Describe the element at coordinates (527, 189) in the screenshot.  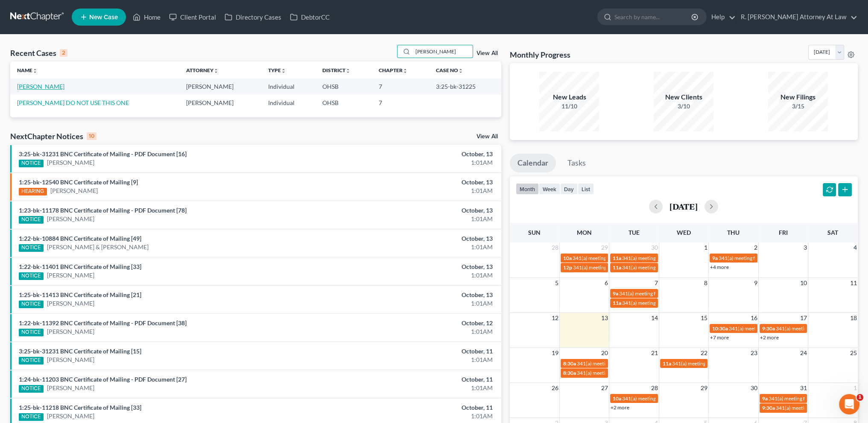
I see `button: month` at that location.